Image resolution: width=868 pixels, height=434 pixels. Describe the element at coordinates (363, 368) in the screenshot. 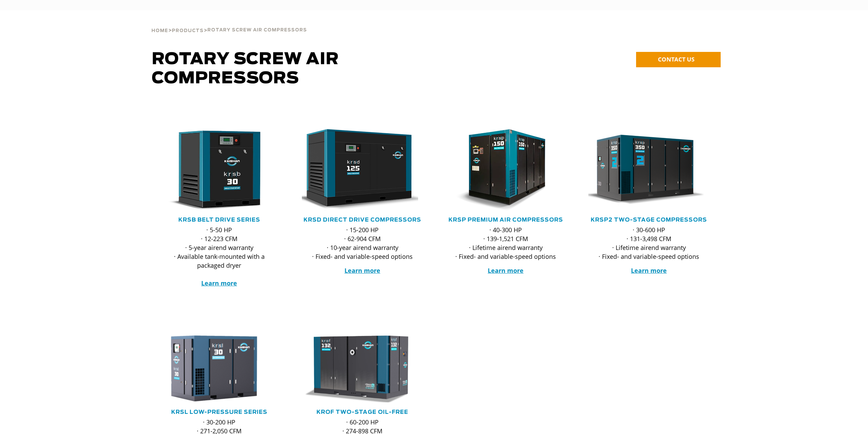

I see `div: krof132` at that location.